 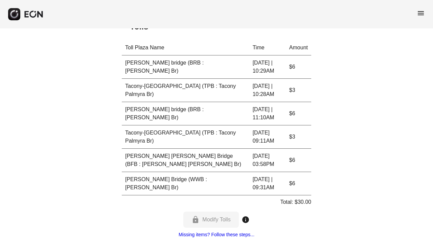 What do you see at coordinates (246, 220) in the screenshot?
I see `span: info` at bounding box center [246, 220].